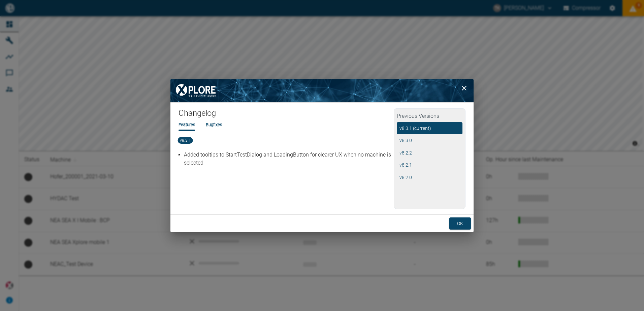  What do you see at coordinates (185, 140) in the screenshot?
I see `span: v8.3.1` at bounding box center [185, 140].